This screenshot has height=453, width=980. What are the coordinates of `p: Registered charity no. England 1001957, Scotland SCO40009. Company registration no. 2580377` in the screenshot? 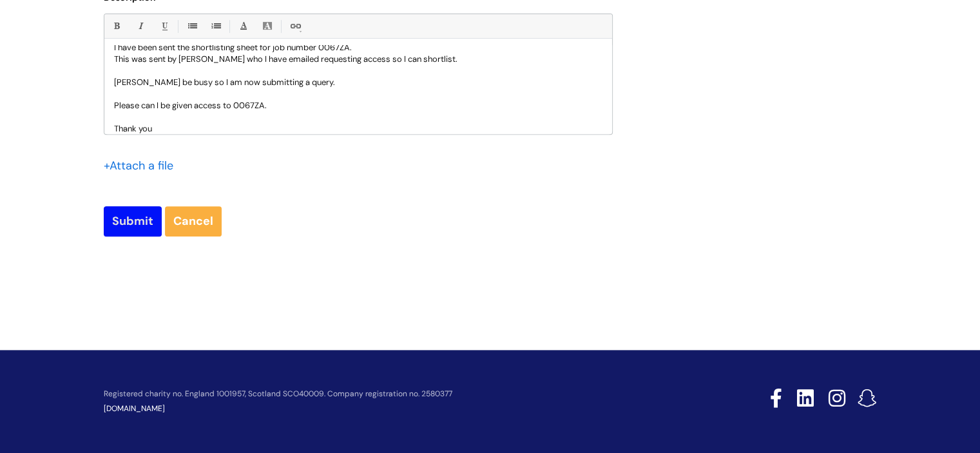 It's located at (391, 394).